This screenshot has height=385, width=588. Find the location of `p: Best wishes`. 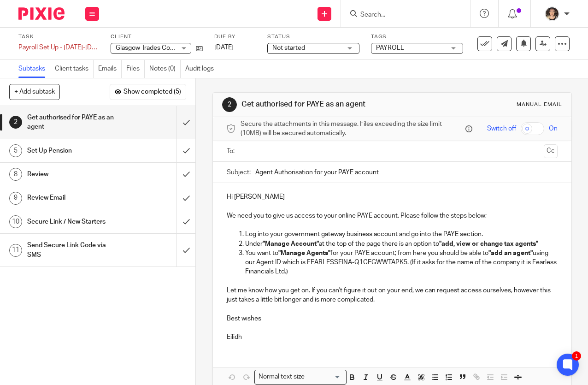

p: Best wishes is located at coordinates (392, 318).